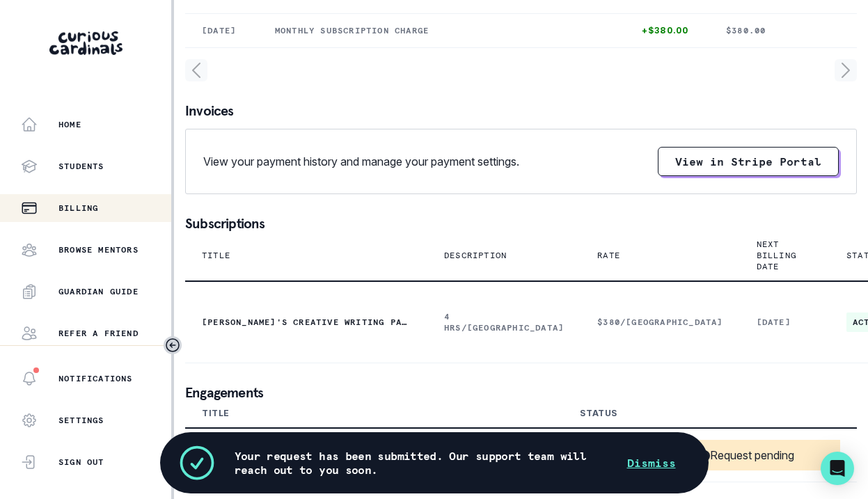  What do you see at coordinates (667, 31) in the screenshot?
I see `p: +$380.00` at bounding box center [667, 31].